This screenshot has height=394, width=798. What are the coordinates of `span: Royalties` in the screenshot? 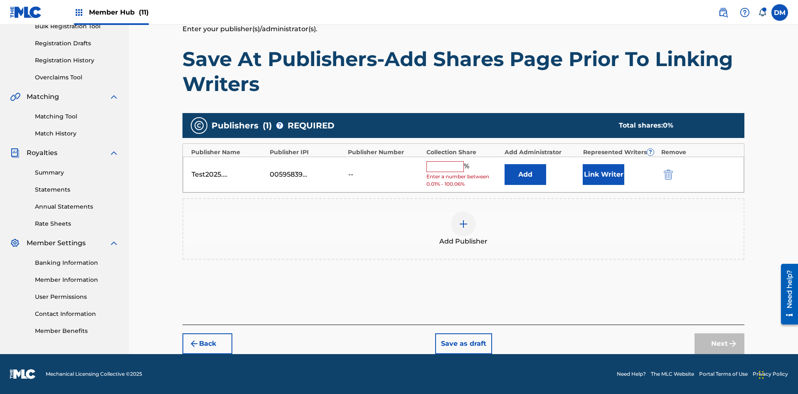 It's located at (42, 153).